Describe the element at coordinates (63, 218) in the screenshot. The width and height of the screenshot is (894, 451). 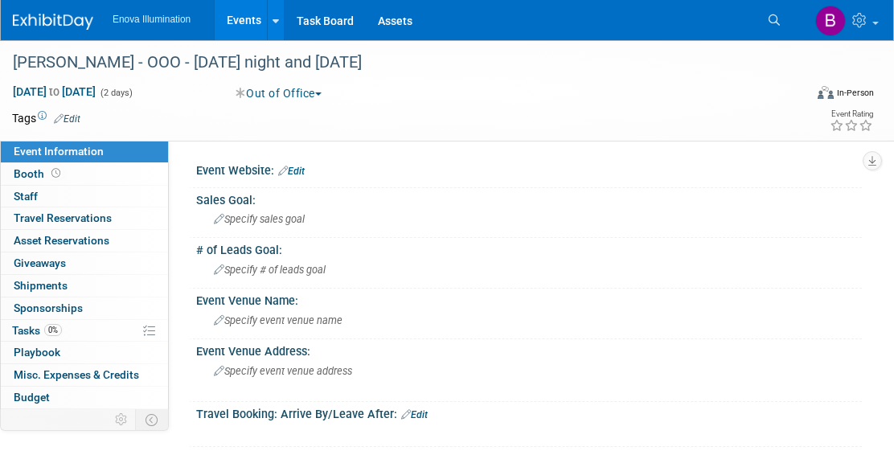
I see `span: Travel Reservations` at that location.